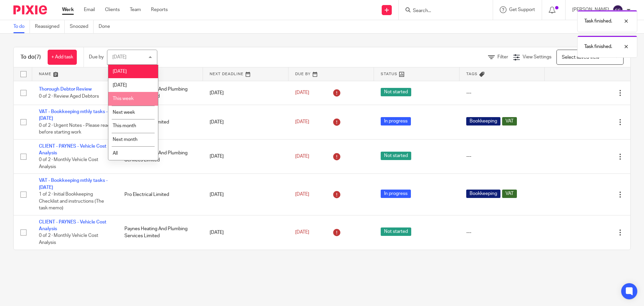  What do you see at coordinates (96, 57) in the screenshot?
I see `p: Due by` at bounding box center [96, 57].